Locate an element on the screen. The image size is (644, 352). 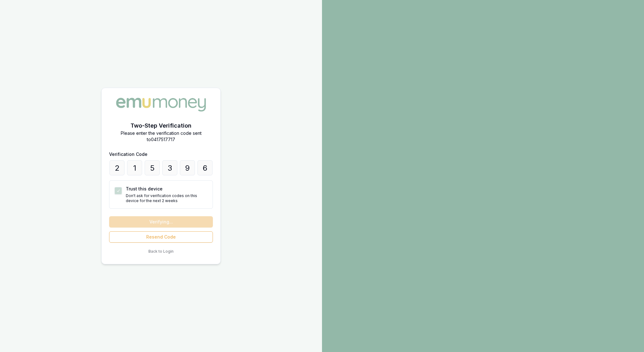
p: Don't ask for verification codes on this device for the next 2 weeks is located at coordinates (167, 198).